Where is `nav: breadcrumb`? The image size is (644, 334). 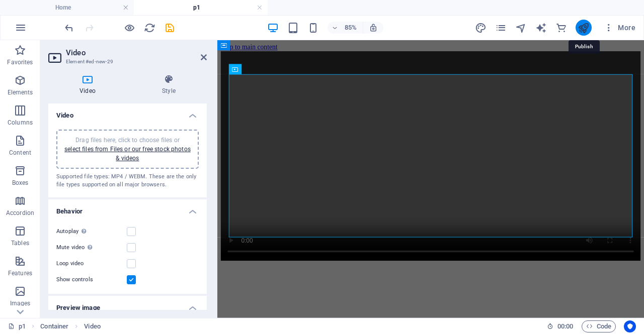 nav: breadcrumb is located at coordinates (70, 326).